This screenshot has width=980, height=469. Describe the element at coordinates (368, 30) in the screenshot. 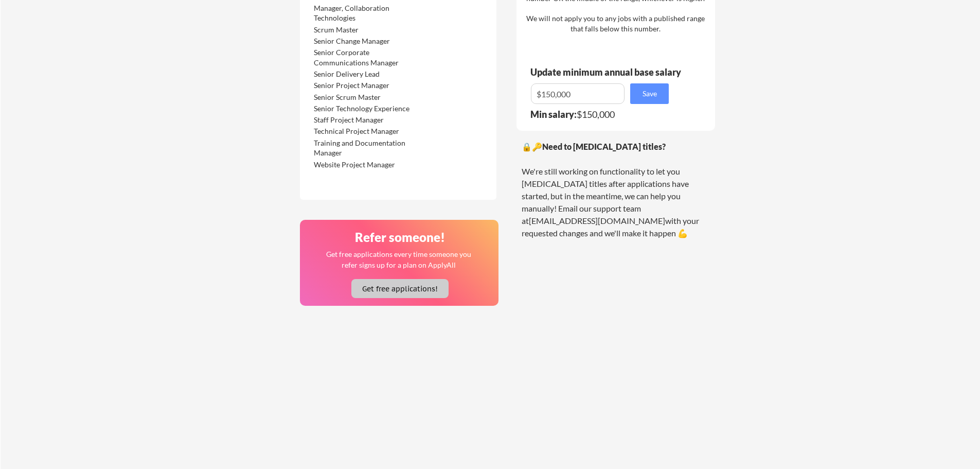

I see `div: Scrum Master` at that location.